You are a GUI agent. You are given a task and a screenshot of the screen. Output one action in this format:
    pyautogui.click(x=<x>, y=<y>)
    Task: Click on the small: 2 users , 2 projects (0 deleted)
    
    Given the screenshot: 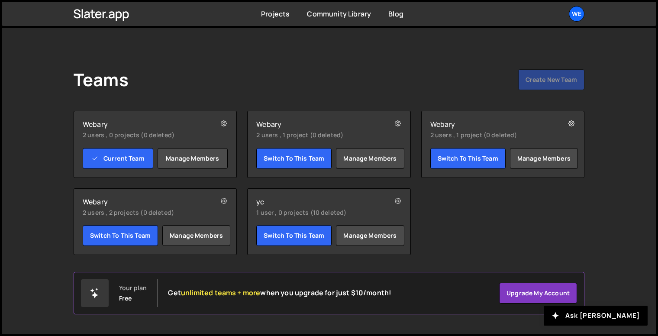 What is the action you would take?
    pyautogui.click(x=142, y=213)
    